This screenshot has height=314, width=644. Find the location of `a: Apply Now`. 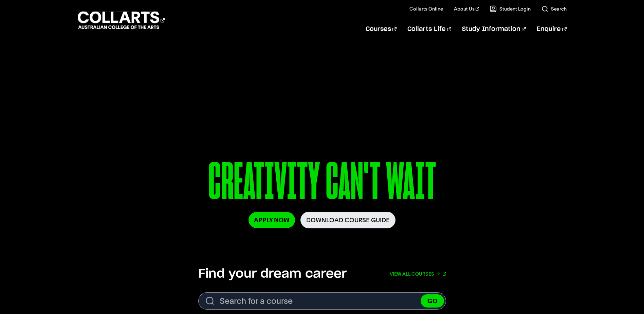

a: Apply Now is located at coordinates (272, 220).